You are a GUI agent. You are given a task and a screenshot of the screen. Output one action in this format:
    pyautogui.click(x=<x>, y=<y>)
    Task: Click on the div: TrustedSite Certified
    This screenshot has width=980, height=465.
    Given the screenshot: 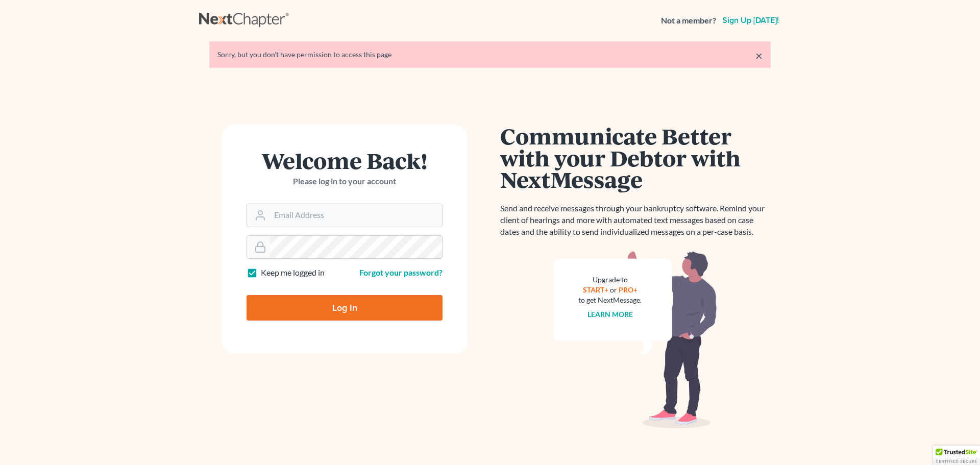 What is the action you would take?
    pyautogui.click(x=957, y=455)
    